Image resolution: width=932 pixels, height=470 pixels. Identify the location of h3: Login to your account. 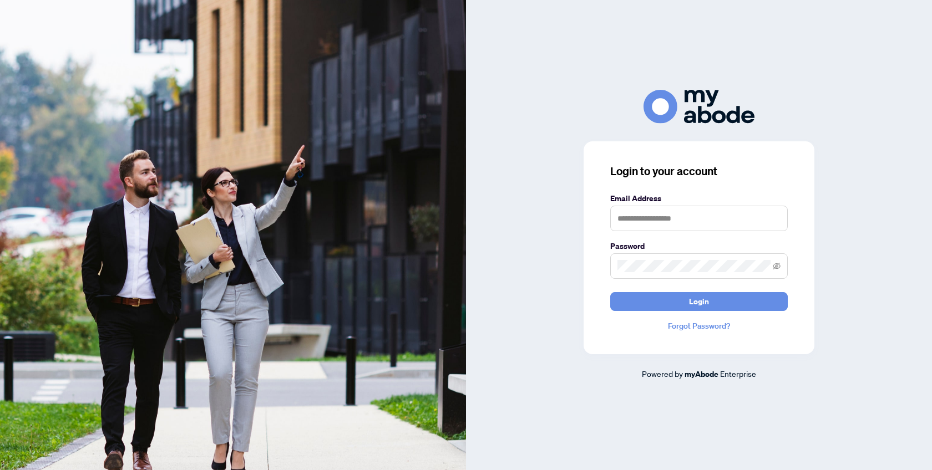
(699, 171).